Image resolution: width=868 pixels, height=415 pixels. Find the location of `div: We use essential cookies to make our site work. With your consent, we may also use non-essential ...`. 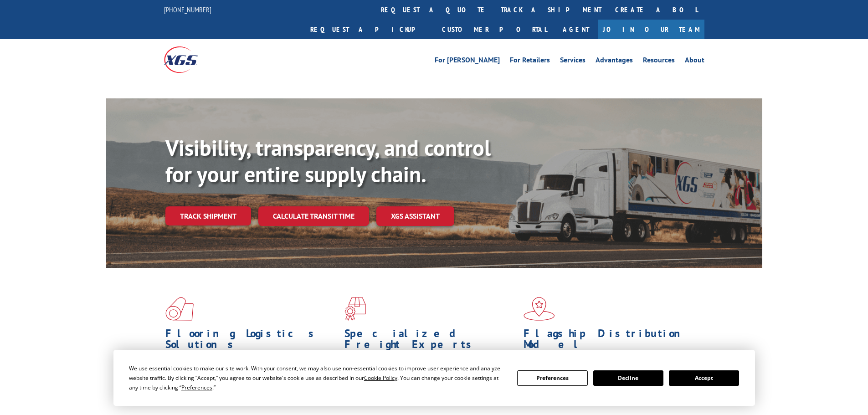

div: We use essential cookies to make our site work. With your consent, we may also use non-essential ... is located at coordinates (318, 378).